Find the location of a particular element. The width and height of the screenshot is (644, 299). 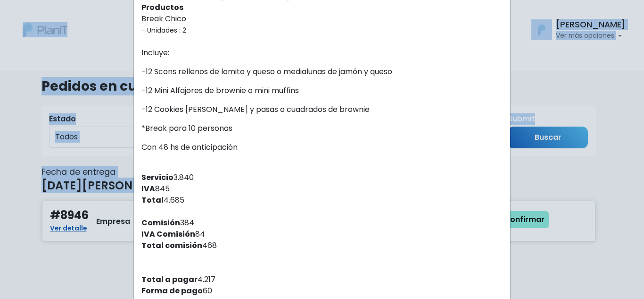

strong: Servicio is located at coordinates (157, 177).